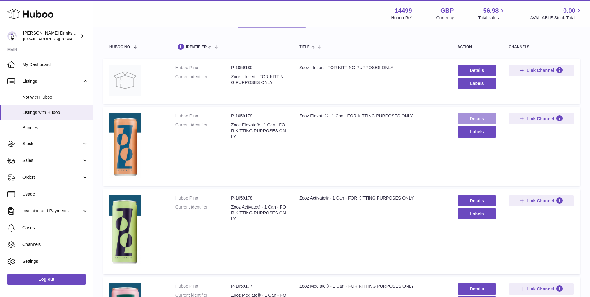 The height and width of the screenshot is (297, 590). What do you see at coordinates (259, 80) in the screenshot?
I see `dd: Zooz - Insert - FOR KITTING PURPOSES ONLY` at bounding box center [259, 80].